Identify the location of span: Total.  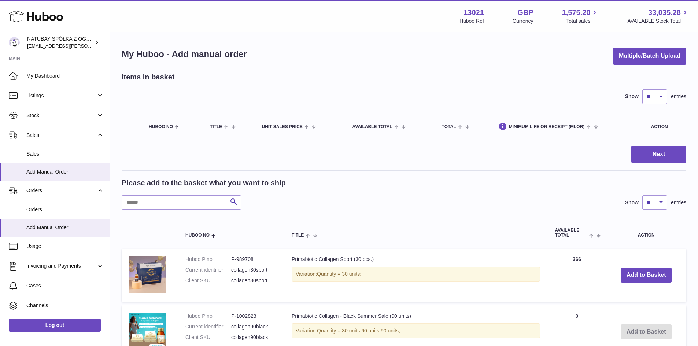
(449, 127).